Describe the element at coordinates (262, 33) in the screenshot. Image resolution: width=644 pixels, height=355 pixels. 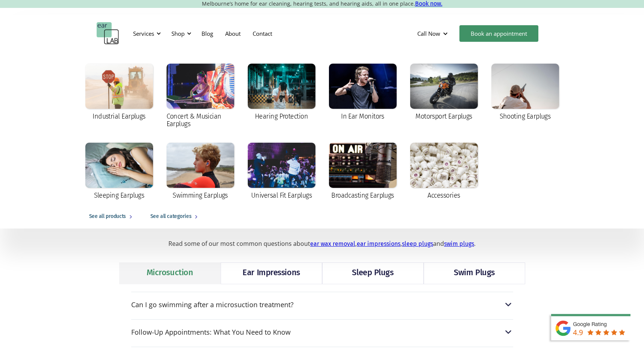
I see `a: Contact` at that location.